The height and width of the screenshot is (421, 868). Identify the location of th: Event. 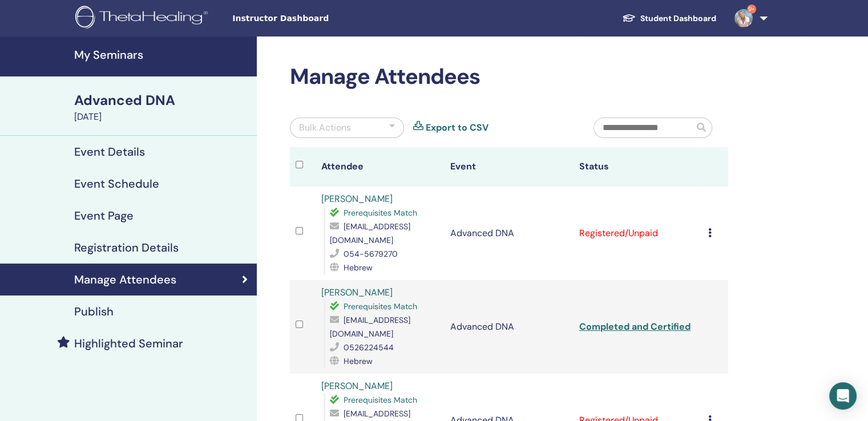
(509, 166).